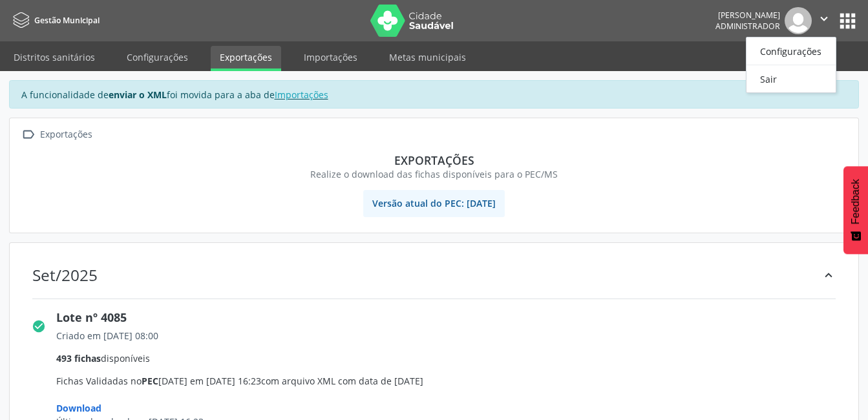  What do you see at coordinates (150, 380) in the screenshot?
I see `span: PEC` at bounding box center [150, 380].